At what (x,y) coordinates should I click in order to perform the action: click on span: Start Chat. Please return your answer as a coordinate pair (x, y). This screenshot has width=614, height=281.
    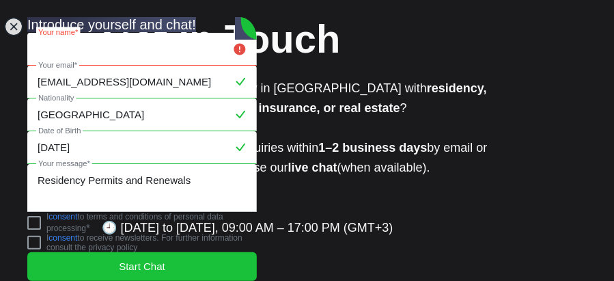
    Looking at the image, I should click on (142, 266).